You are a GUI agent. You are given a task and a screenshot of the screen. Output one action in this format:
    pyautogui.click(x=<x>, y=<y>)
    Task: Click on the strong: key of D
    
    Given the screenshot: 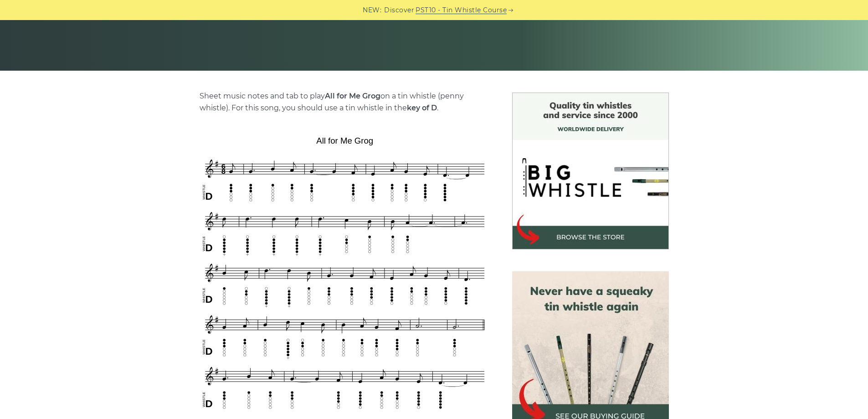 What is the action you would take?
    pyautogui.click(x=422, y=108)
    